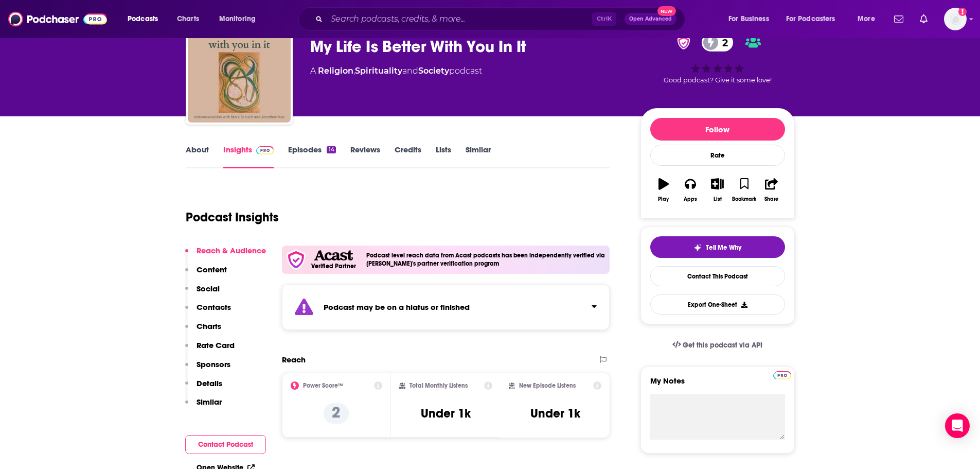 The width and height of the screenshot is (980, 469). Describe the element at coordinates (697, 248) in the screenshot. I see `img: tell me why sparkle` at that location.